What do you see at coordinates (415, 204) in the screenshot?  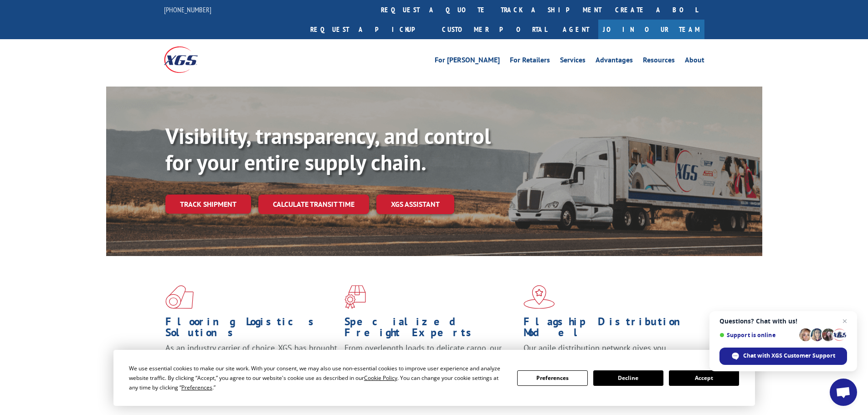 I see `a: XGS ASSISTANT` at bounding box center [415, 204].